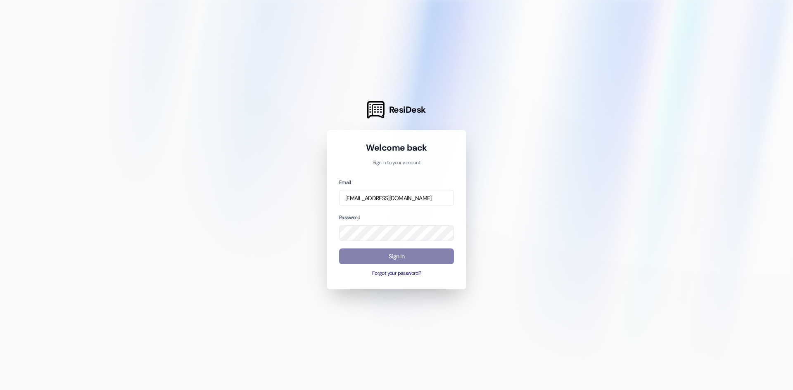 The width and height of the screenshot is (793, 390). Describe the element at coordinates (407, 110) in the screenshot. I see `span: ResiDesk` at that location.